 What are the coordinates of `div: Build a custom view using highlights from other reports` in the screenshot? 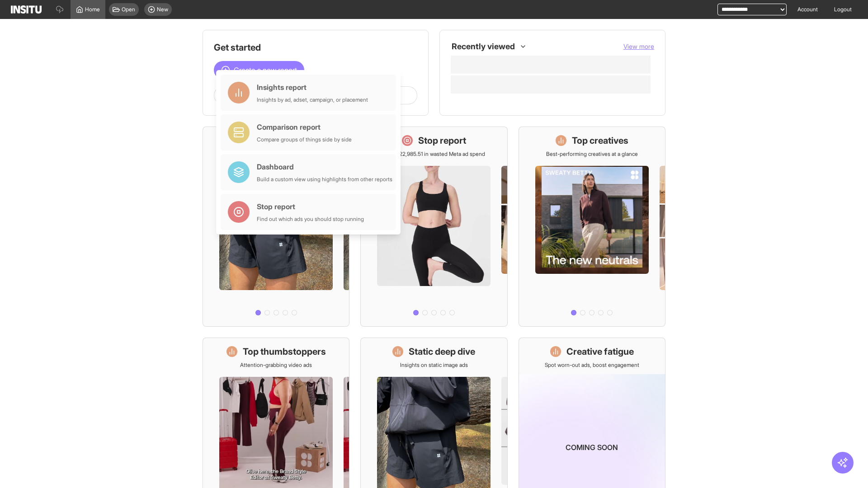 It's located at (324, 180).